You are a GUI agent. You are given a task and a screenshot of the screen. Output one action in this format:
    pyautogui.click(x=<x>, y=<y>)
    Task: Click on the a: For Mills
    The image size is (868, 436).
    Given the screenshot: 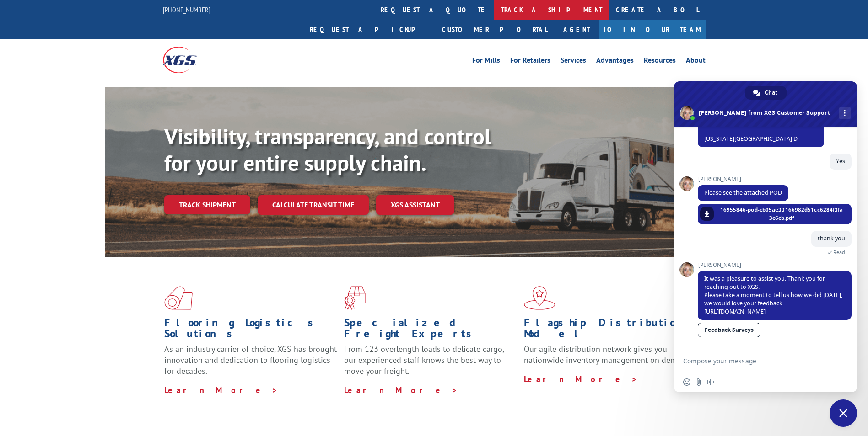 What is the action you would take?
    pyautogui.click(x=486, y=62)
    